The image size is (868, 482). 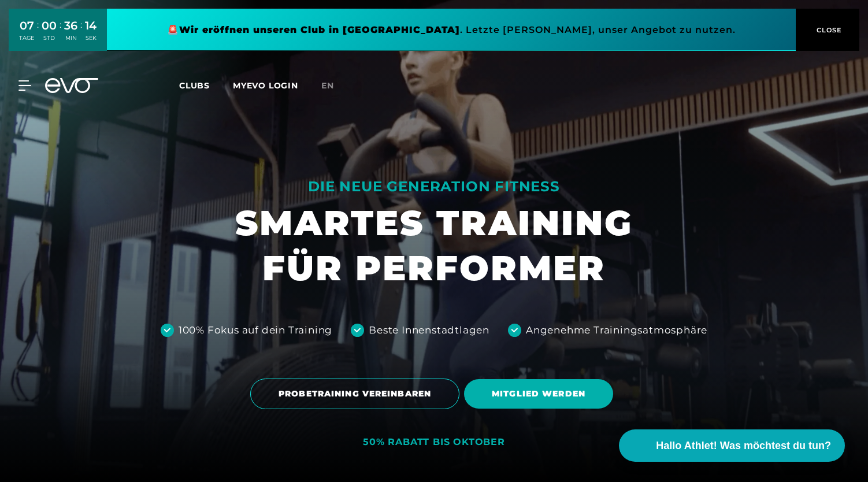 I want to click on a: MYEVO LOGIN, so click(x=265, y=86).